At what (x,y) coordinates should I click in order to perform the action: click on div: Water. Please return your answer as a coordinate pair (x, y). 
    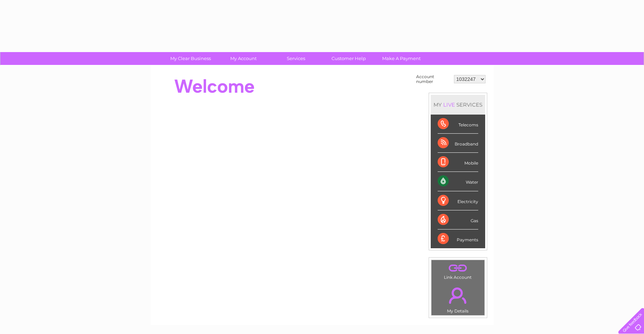
    Looking at the image, I should click on (458, 181).